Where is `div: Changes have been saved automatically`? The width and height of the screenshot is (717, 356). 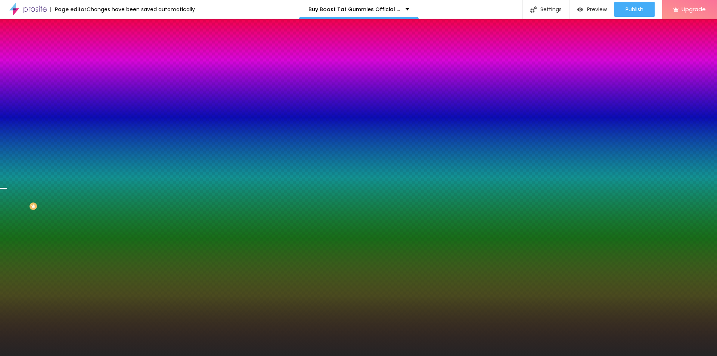 div: Changes have been saved automatically is located at coordinates (141, 9).